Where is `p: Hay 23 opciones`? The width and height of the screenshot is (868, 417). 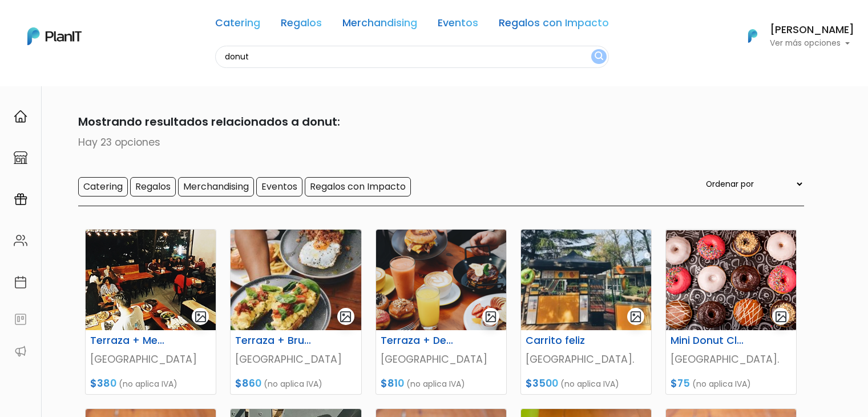 p: Hay 23 opciones is located at coordinates (434, 142).